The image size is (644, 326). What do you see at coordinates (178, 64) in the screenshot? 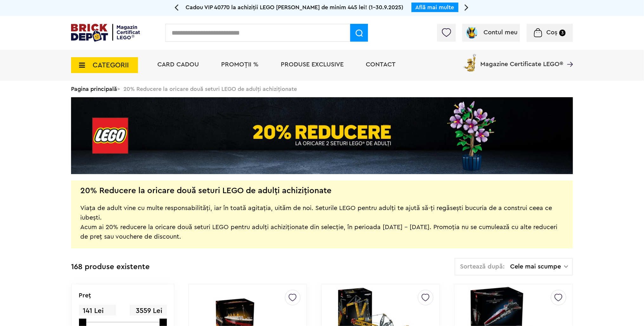
I see `span: Card Cadou` at bounding box center [178, 64].